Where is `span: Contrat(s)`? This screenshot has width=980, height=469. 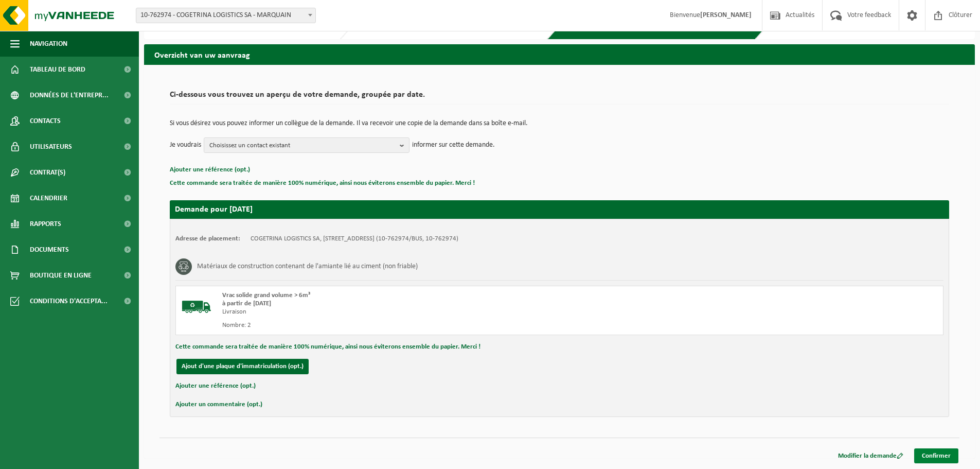
span: Contrat(s) is located at coordinates (47, 173).